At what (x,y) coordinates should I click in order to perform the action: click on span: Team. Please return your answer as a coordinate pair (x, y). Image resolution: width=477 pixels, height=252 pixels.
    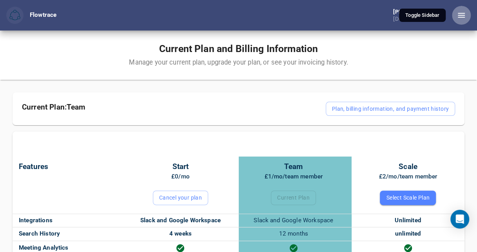
    Looking at the image, I should click on (294, 167).